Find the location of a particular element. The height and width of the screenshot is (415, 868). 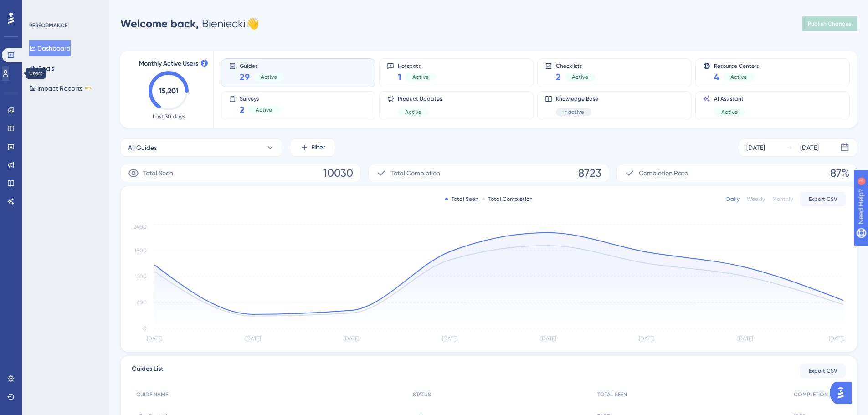

span: Total Completion is located at coordinates (415, 173).